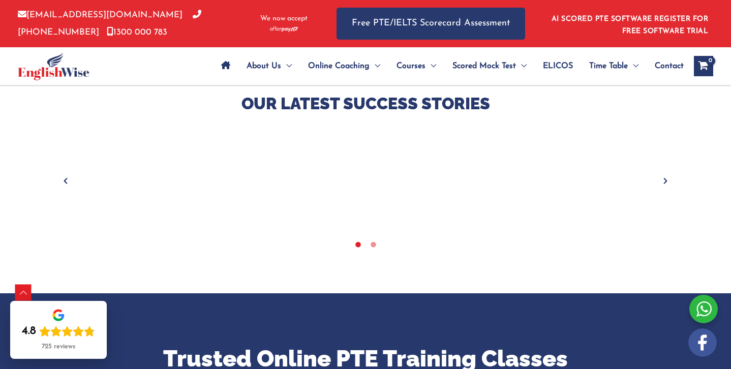 The height and width of the screenshot is (369, 731). What do you see at coordinates (557, 66) in the screenshot?
I see `a: ELICOS` at bounding box center [557, 66].